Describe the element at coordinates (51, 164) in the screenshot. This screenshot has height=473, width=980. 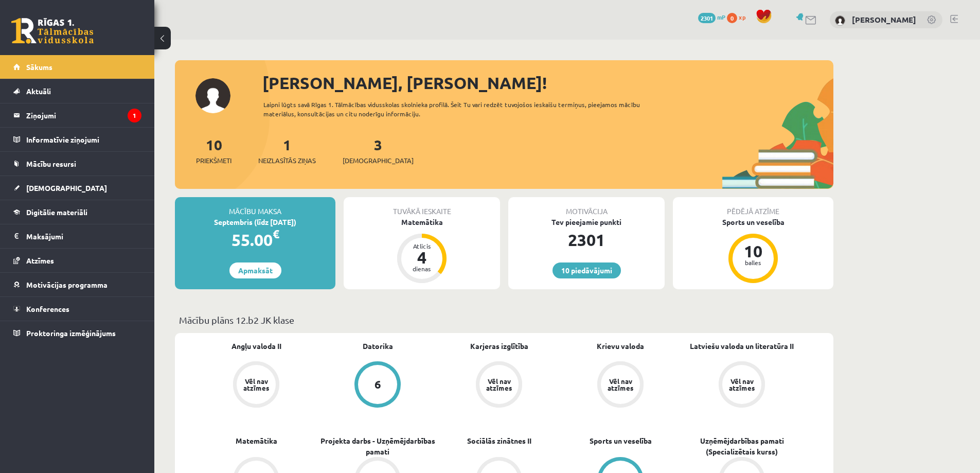
I see `span: Mācību resursi` at that location.